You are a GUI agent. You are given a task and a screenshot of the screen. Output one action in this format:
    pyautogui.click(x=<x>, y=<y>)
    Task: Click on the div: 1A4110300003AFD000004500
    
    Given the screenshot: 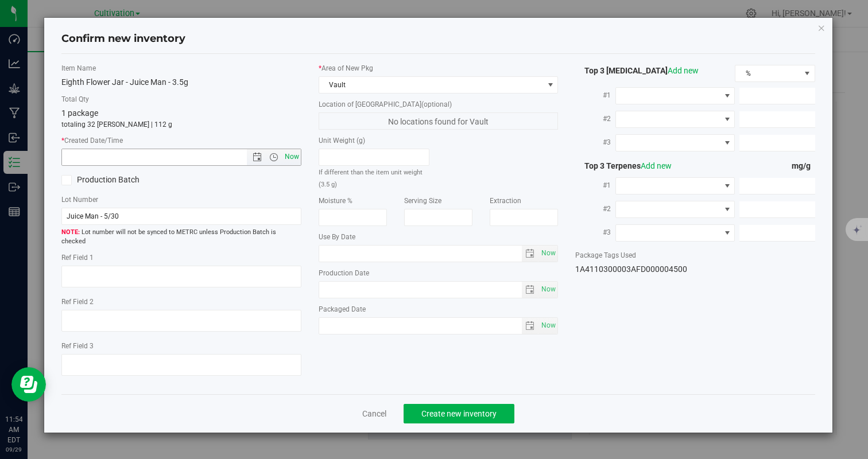 What is the action you would take?
    pyautogui.click(x=694, y=269)
    